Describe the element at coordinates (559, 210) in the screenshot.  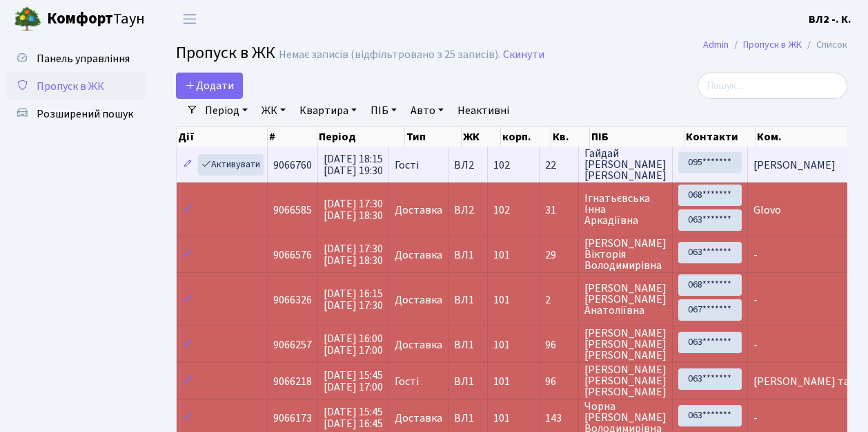
I see `span: 31` at that location.